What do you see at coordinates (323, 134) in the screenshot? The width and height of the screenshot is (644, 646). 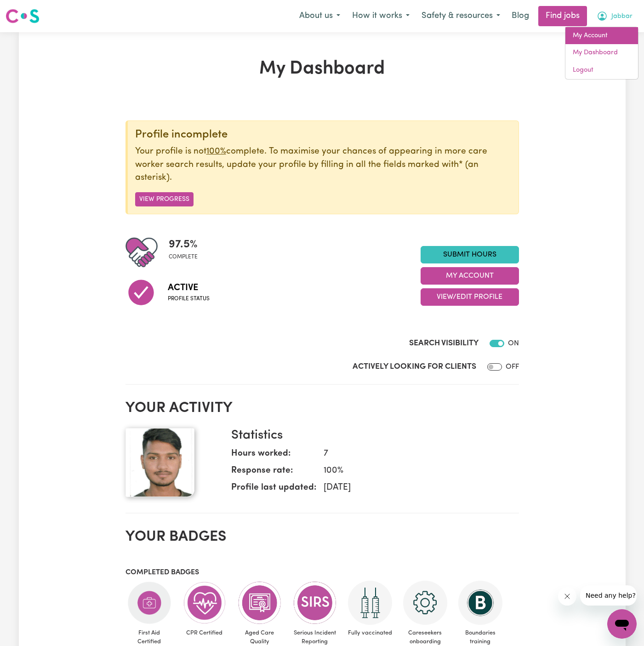 I see `div: Profile incomplete` at bounding box center [323, 134].